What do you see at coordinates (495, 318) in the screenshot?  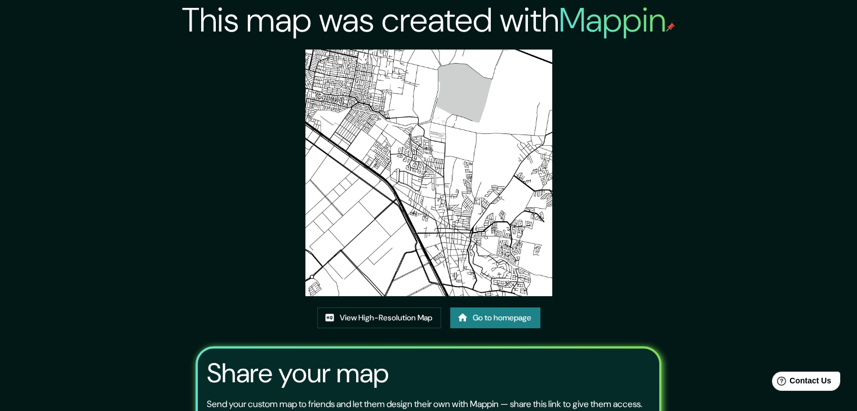 I see `a: Go to homepage` at bounding box center [495, 318].